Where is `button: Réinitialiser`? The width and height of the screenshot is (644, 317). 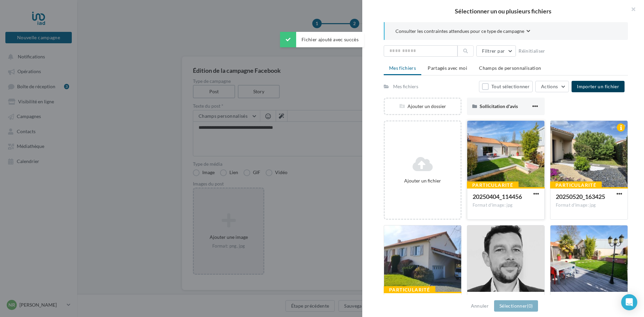 button: Réinitialiser is located at coordinates (532, 51).